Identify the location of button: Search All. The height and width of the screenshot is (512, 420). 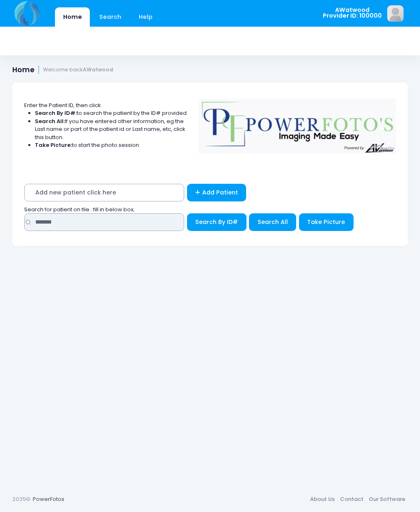
(272, 222).